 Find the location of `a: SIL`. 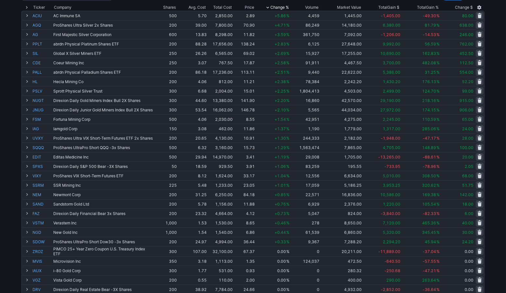

a: SIL is located at coordinates (42, 53).